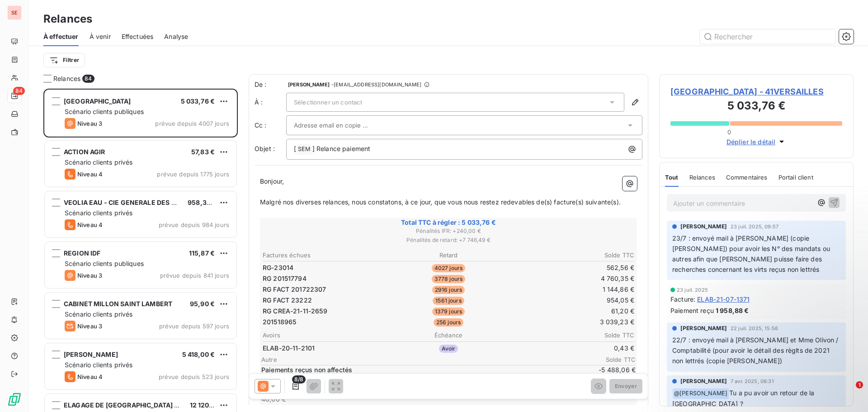 The image size is (868, 412). What do you see at coordinates (15, 400) in the screenshot?
I see `img: Logo LeanPay` at bounding box center [15, 400].